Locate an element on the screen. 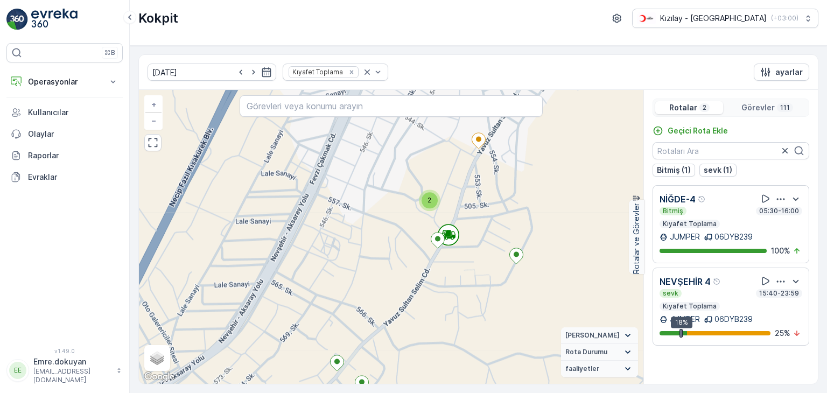 This screenshot has width=827, height=393. input: Görevleri veya konumu arayın is located at coordinates (391, 106).